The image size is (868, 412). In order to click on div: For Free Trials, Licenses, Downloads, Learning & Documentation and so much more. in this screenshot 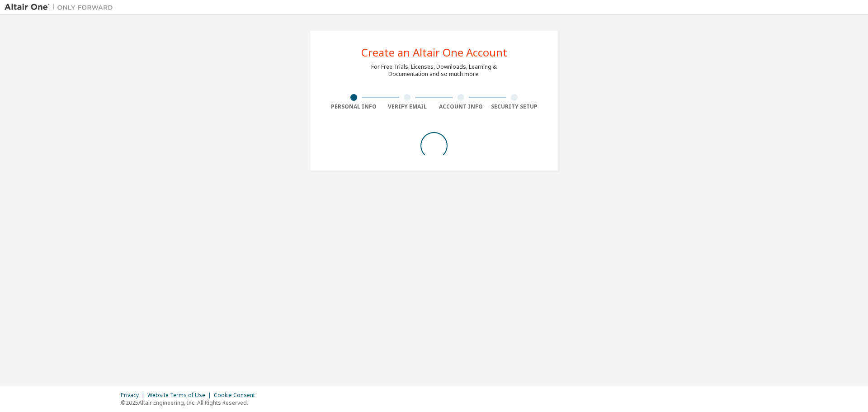, I will do `click(434, 70)`.